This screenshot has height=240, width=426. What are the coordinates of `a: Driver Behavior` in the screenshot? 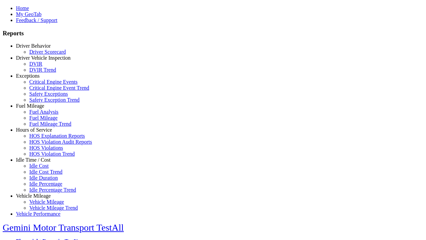 It's located at (33, 46).